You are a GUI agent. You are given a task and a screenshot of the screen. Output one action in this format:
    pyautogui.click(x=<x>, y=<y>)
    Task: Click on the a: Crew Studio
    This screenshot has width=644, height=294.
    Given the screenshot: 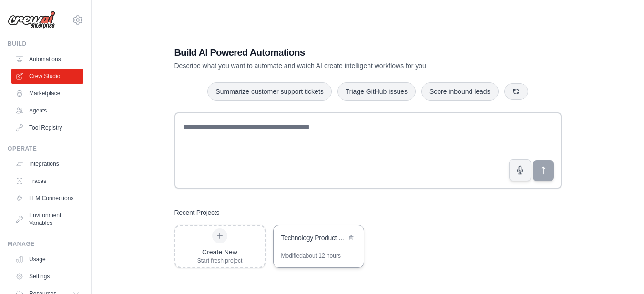 What is the action you would take?
    pyautogui.click(x=47, y=76)
    